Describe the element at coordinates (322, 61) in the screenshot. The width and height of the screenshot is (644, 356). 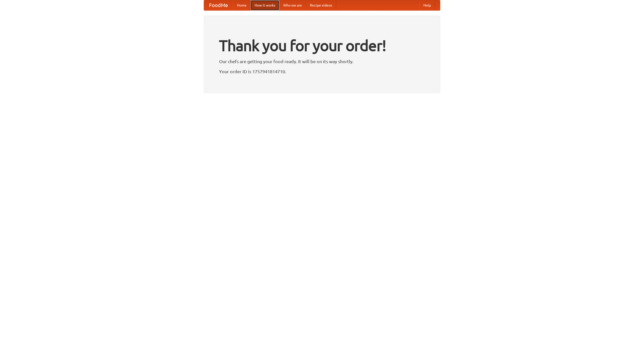
I see `p: Our chefs are getting your food ready. It will be on its way shortly.` at that location.